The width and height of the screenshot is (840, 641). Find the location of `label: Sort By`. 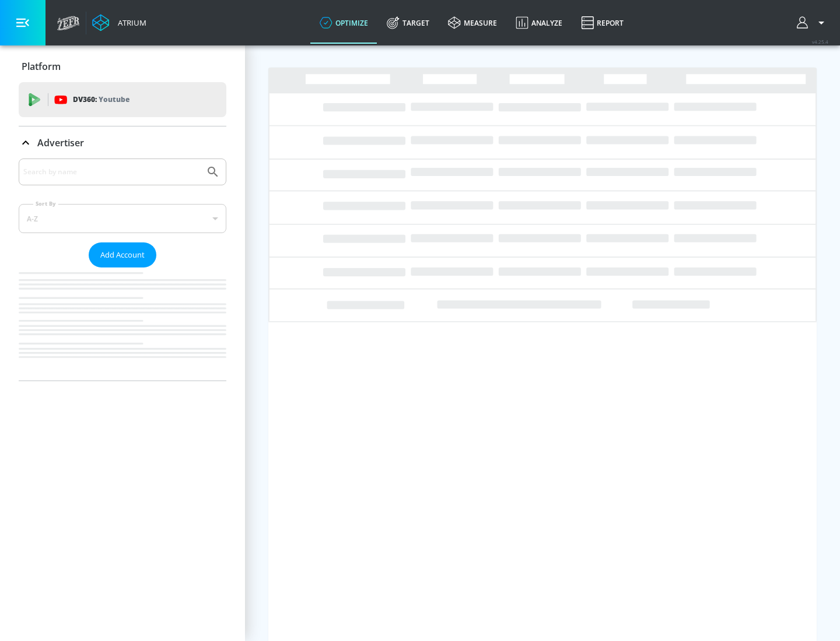

label: Sort By is located at coordinates (45, 203).